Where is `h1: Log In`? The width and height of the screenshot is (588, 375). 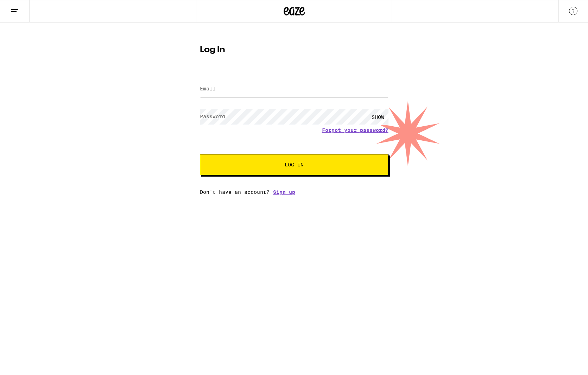
h1: Log In is located at coordinates (294, 50).